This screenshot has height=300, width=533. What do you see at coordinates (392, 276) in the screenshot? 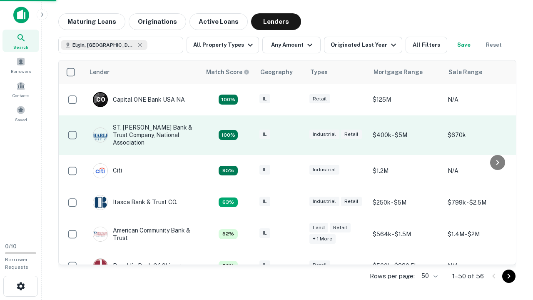
I see `p: Rows per page:` at bounding box center [392, 276].